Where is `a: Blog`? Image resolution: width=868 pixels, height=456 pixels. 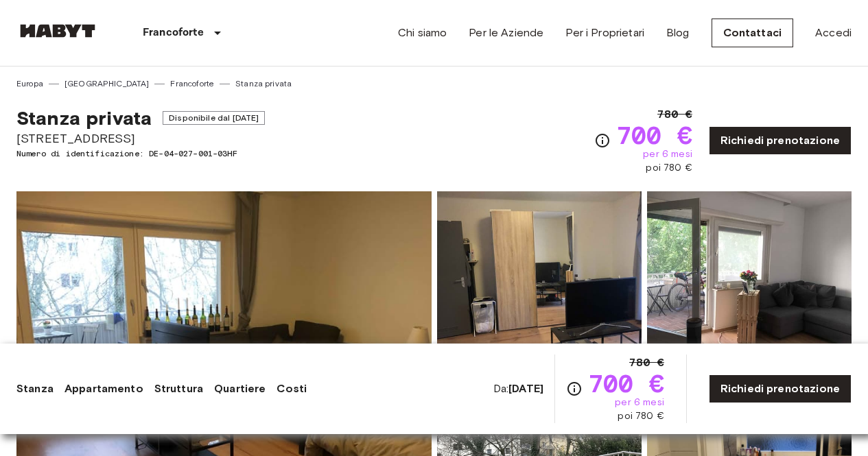 a: Blog is located at coordinates (678, 33).